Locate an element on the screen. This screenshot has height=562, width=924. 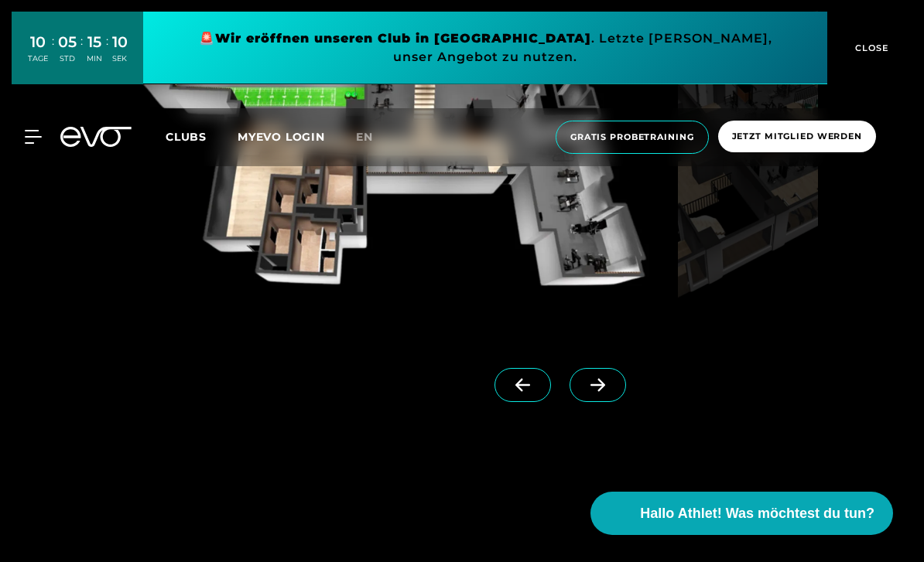
a: Jetzt Mitglied werden is located at coordinates (797, 137).